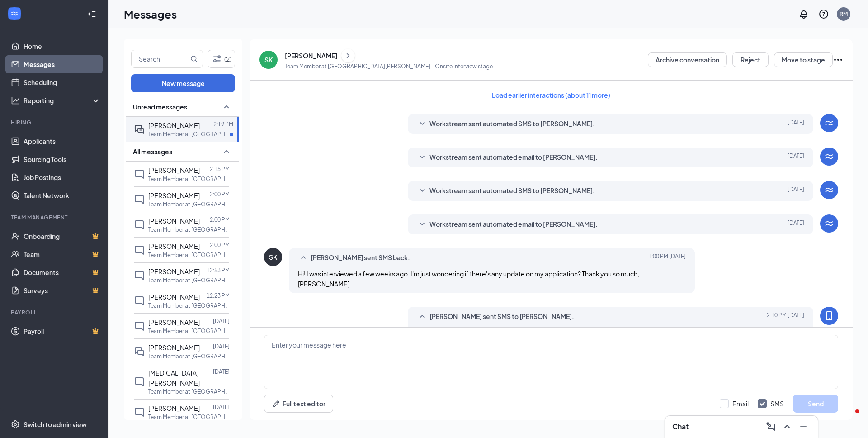 This screenshot has width=868, height=438. What do you see at coordinates (62, 141) in the screenshot?
I see `a: Applicants` at bounding box center [62, 141].